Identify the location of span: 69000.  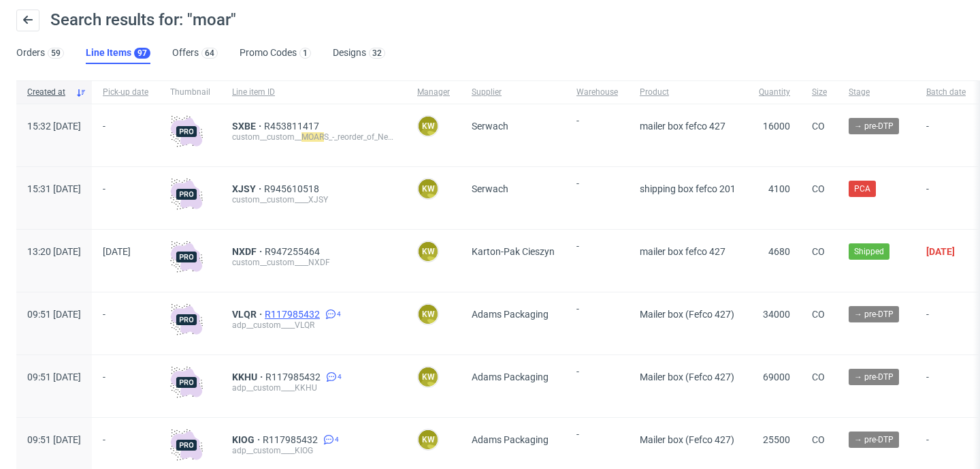
(776, 376).